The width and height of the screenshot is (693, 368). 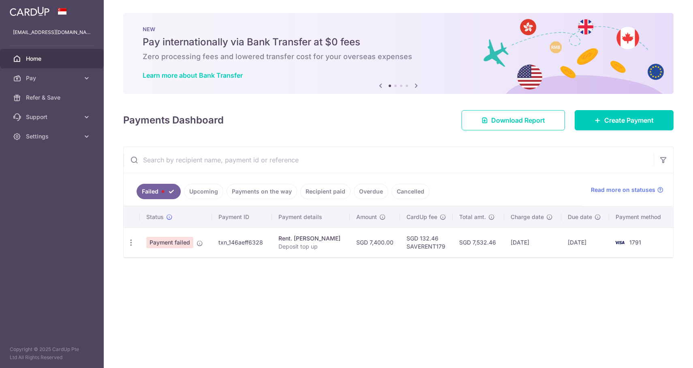 I want to click on span: Charge date, so click(x=527, y=217).